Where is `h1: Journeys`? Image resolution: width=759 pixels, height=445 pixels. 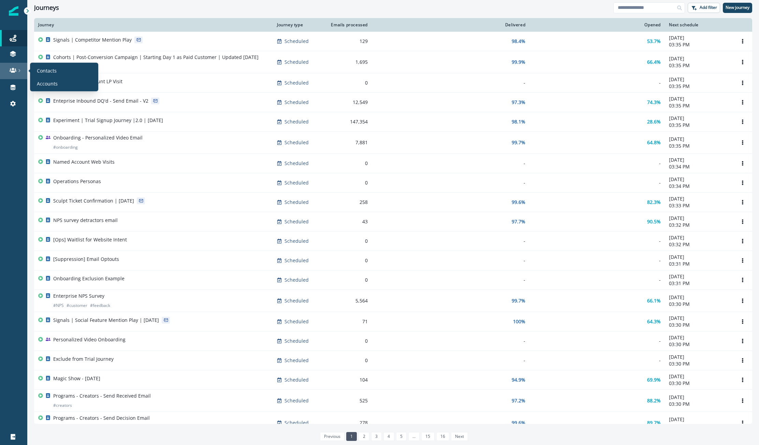
h1: Journeys is located at coordinates (46, 8).